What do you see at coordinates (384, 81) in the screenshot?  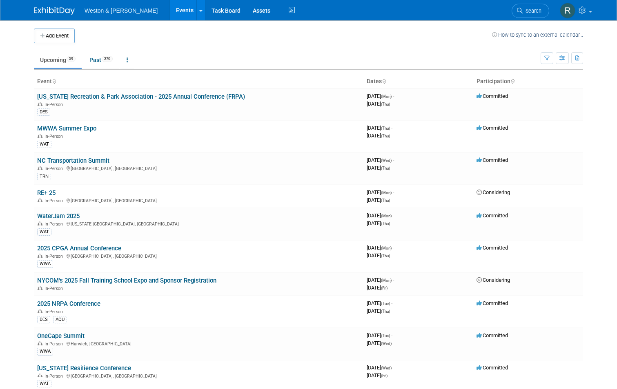 I see `a: Sort by Start Date` at bounding box center [384, 81].